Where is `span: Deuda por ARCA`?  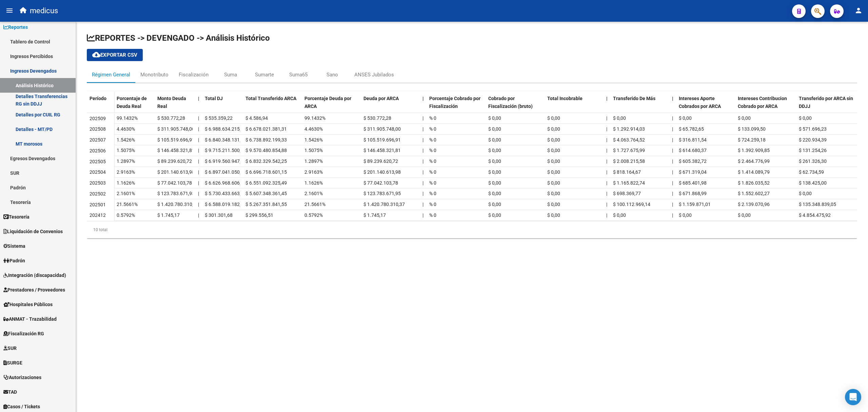 span: Deuda por ARCA is located at coordinates (381, 99).